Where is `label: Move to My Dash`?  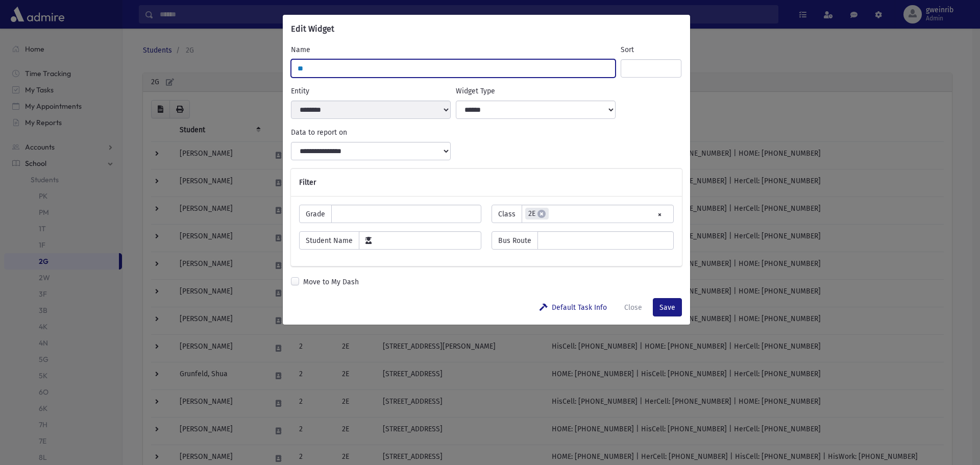 label: Move to My Dash is located at coordinates (331, 281).